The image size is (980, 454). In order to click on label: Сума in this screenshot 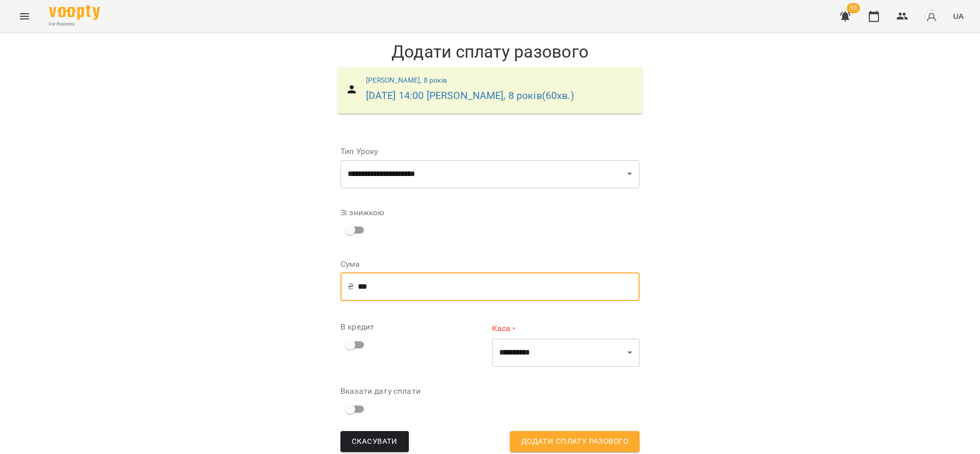, I will do `click(490, 264)`.